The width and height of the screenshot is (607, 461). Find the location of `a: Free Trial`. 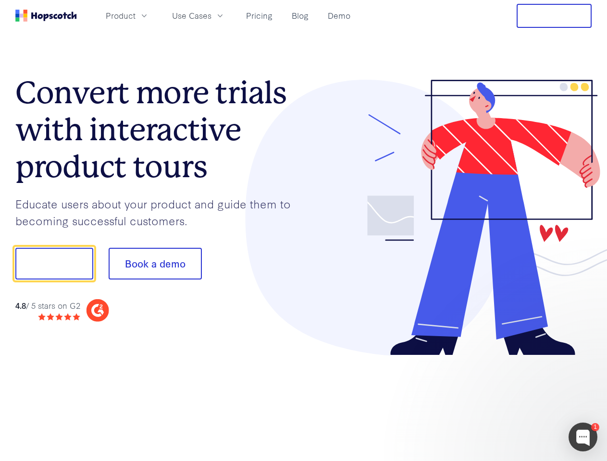

a: Free Trial is located at coordinates (554, 16).